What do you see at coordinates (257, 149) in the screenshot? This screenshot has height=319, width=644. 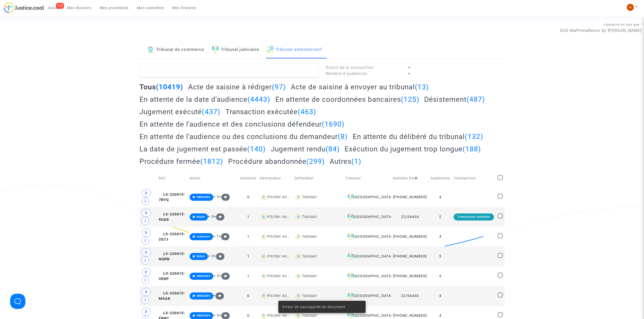 I see `span: (140)` at bounding box center [257, 149].